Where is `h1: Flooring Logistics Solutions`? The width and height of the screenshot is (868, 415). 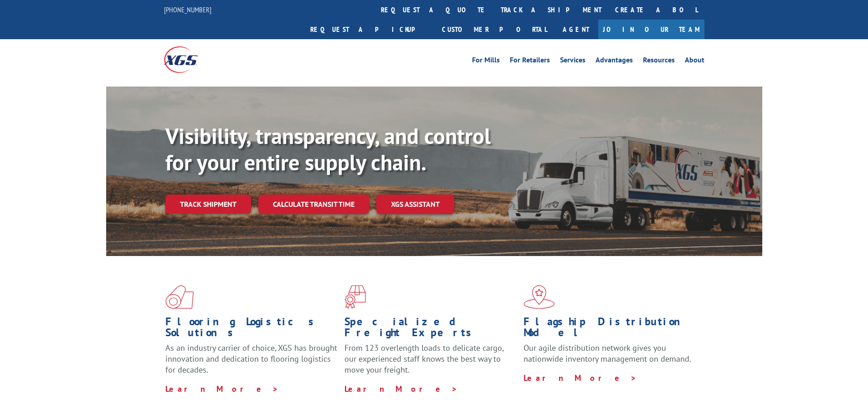
h1: Flooring Logistics Solutions is located at coordinates (252, 329).